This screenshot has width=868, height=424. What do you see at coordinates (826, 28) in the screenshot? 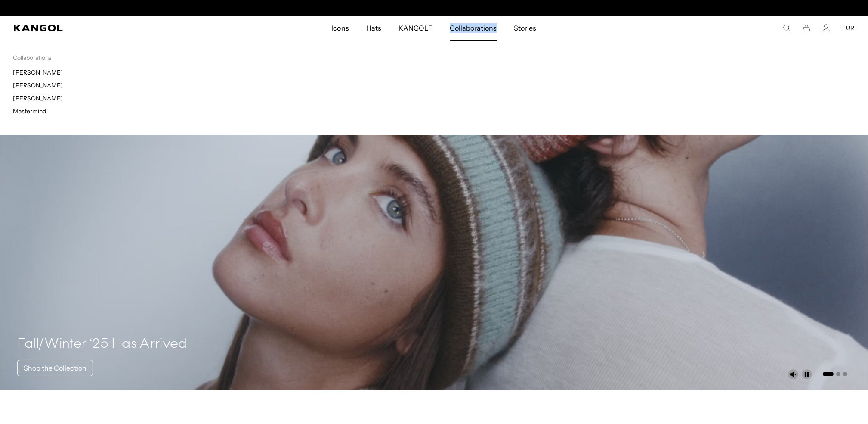
I see `a: Account` at bounding box center [826, 28].